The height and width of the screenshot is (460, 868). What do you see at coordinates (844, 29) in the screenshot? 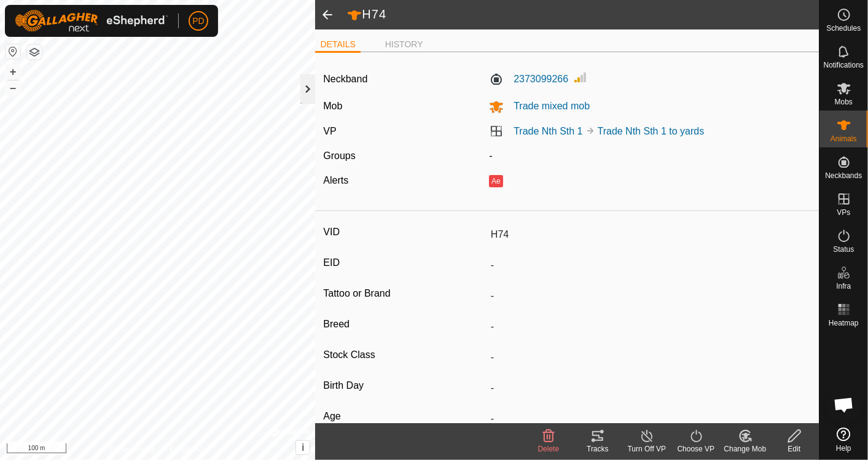
I see `span: Schedules` at bounding box center [844, 29].